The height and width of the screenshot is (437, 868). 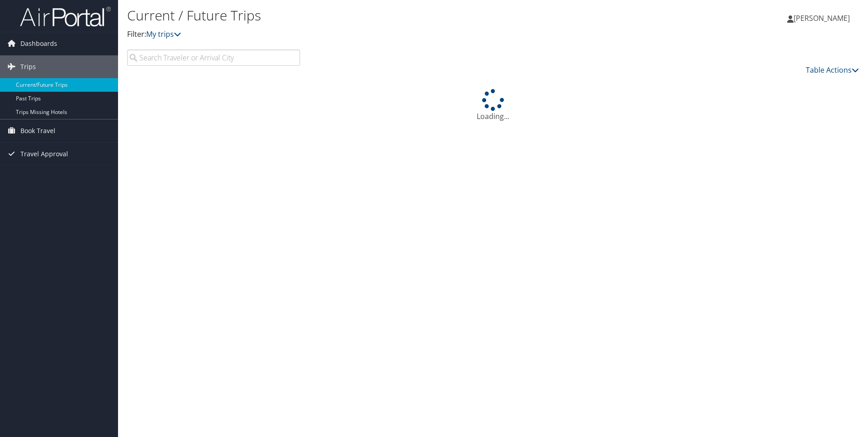 I want to click on a: Table Actions, so click(x=832, y=70).